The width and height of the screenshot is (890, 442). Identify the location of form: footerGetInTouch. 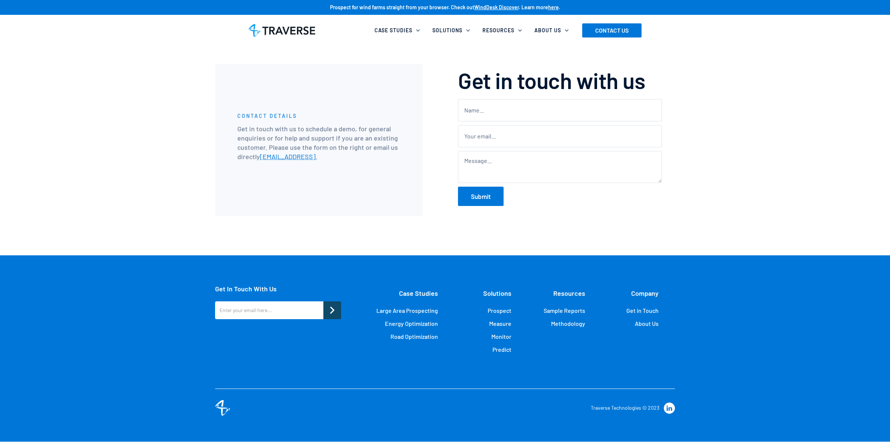
(278, 312).